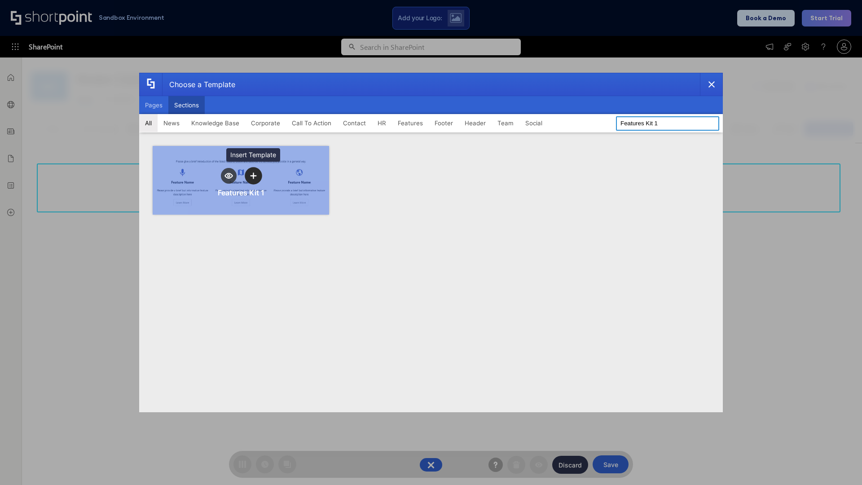 The image size is (862, 485). Describe the element at coordinates (475, 123) in the screenshot. I see `button: Header` at that location.